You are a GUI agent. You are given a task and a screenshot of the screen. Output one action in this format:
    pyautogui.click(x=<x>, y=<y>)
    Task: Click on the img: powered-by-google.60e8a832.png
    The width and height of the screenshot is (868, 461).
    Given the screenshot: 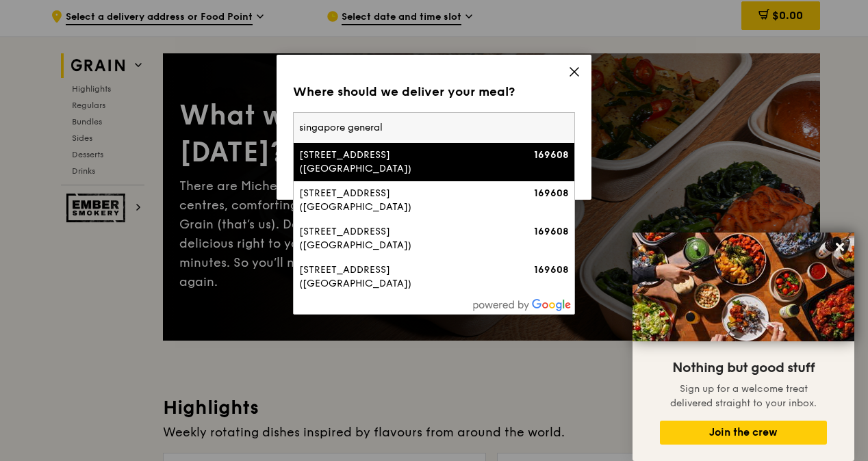 What is the action you would take?
    pyautogui.click(x=522, y=305)
    